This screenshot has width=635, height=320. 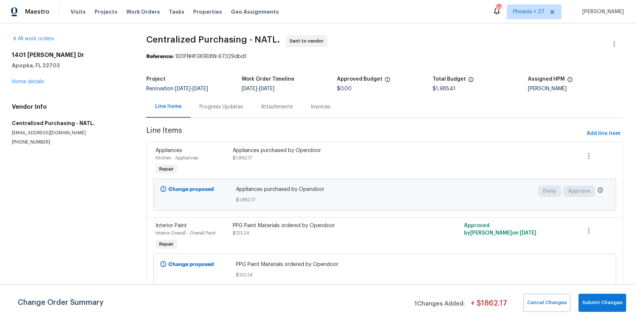 I want to click on span: Work Orders, so click(x=143, y=12).